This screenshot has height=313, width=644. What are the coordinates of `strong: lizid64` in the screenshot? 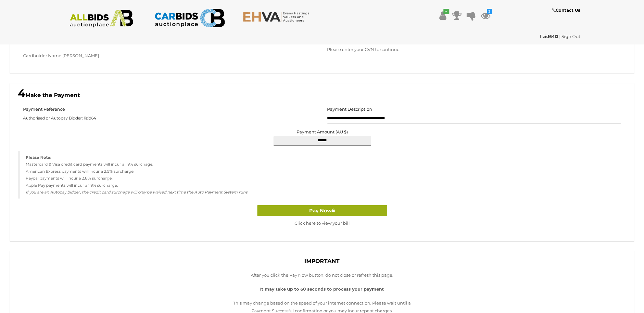 It's located at (549, 36).